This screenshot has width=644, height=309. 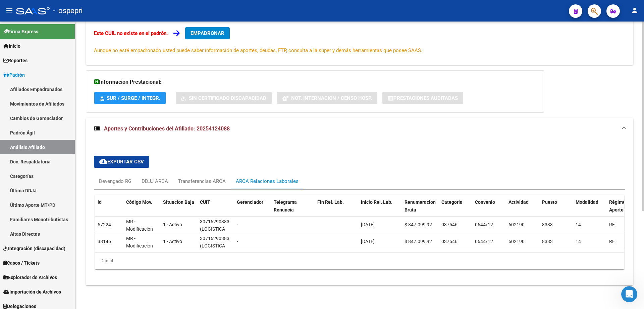 I want to click on datatable-header-cell: Renumeracion Bruta, so click(x=420, y=209).